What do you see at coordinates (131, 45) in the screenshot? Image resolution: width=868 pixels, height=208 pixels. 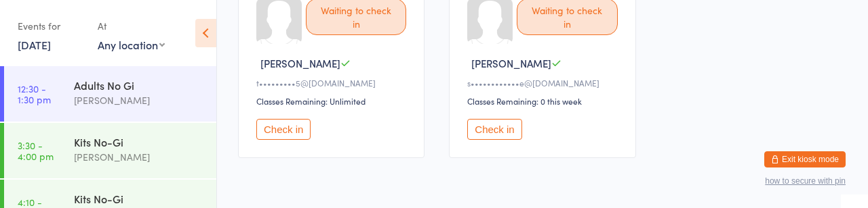 I see `div: Any location` at bounding box center [131, 45].